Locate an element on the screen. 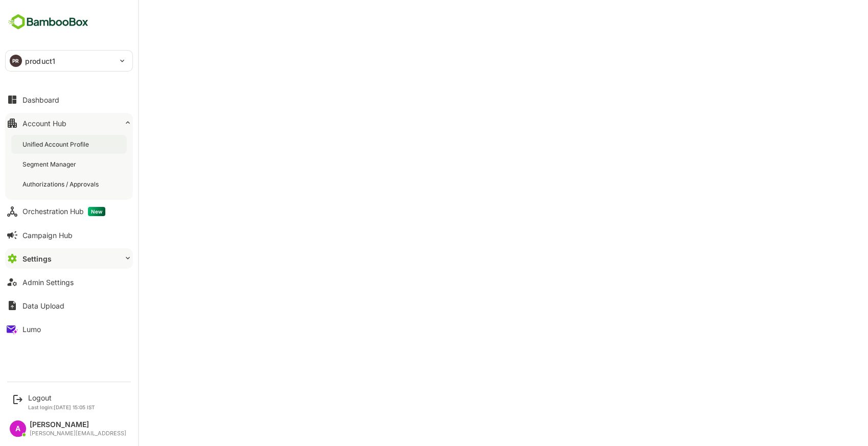  div: Orchestration Hub is located at coordinates (64, 212).